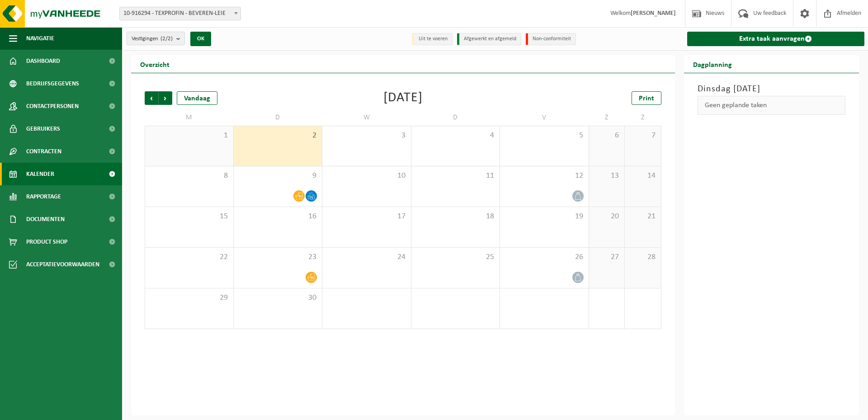  Describe the element at coordinates (489, 39) in the screenshot. I see `li: Afgewerkt en afgemeld` at that location.